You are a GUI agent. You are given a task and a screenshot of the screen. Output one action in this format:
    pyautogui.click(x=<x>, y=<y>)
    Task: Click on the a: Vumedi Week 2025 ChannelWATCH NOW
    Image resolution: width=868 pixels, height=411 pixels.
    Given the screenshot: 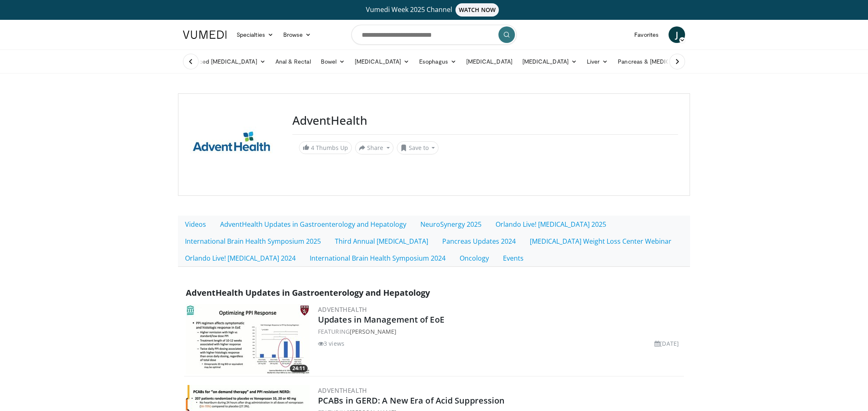 What is the action you would take?
    pyautogui.click(x=434, y=10)
    